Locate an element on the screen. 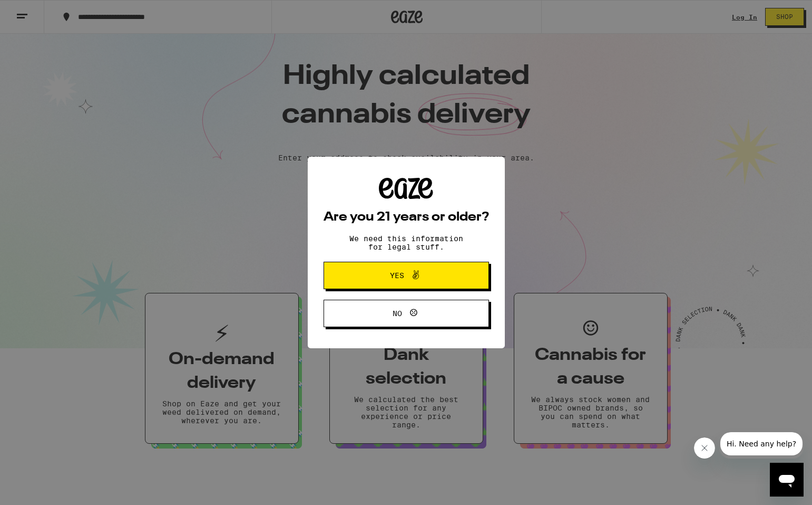 Image resolution: width=812 pixels, height=505 pixels. button: No is located at coordinates (406, 313).